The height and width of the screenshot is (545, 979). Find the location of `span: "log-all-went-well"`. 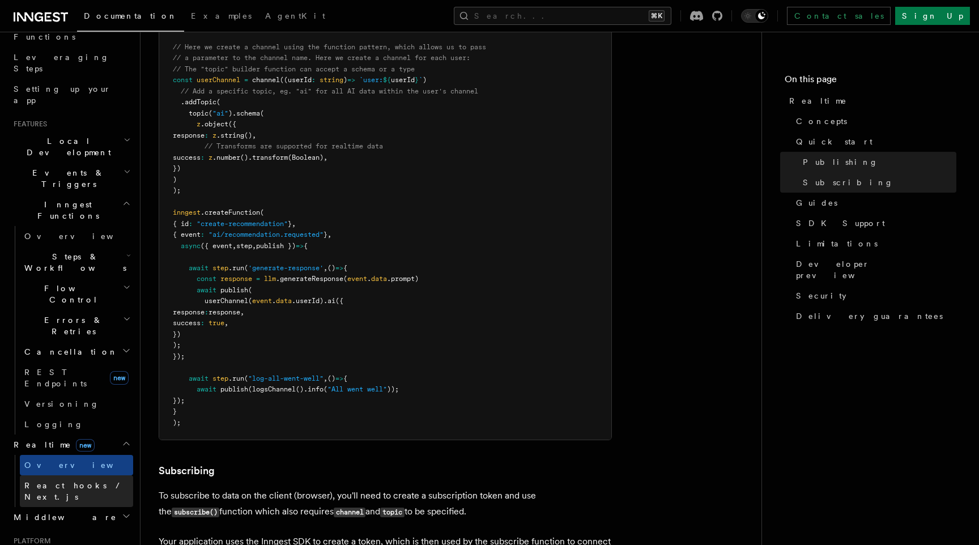

span: "log-all-went-well" is located at coordinates (286, 378).